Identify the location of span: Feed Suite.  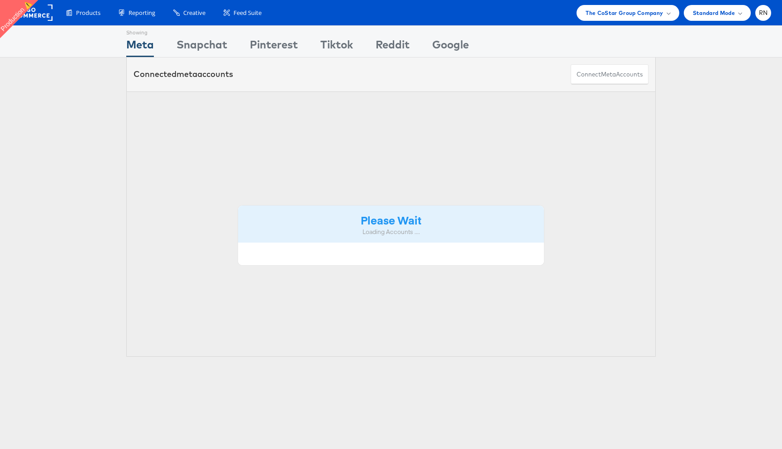
(247, 13).